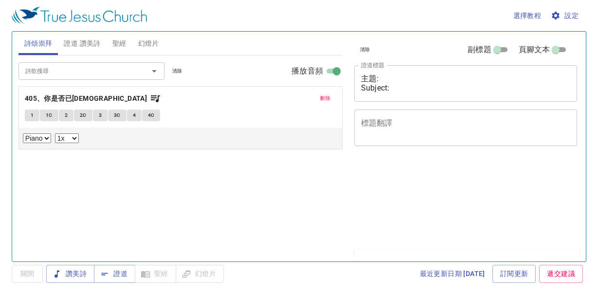 This screenshot has height=296, width=598. I want to click on span: 設定, so click(565, 16).